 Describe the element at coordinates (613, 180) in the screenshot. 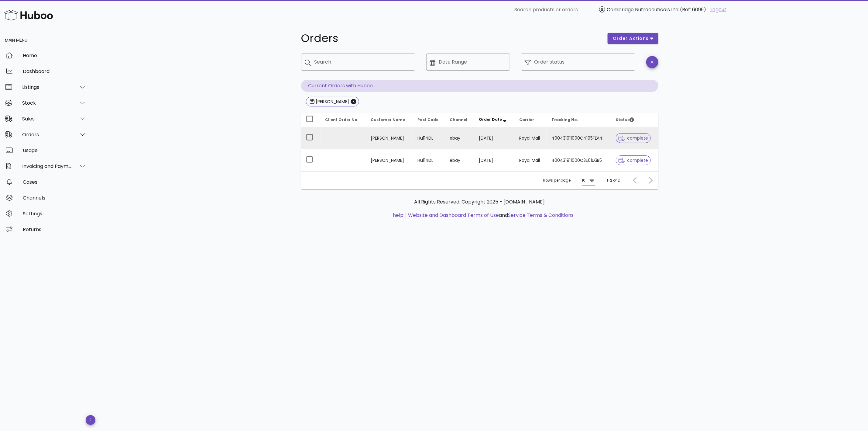

I see `div: 1-2 of 2` at that location.